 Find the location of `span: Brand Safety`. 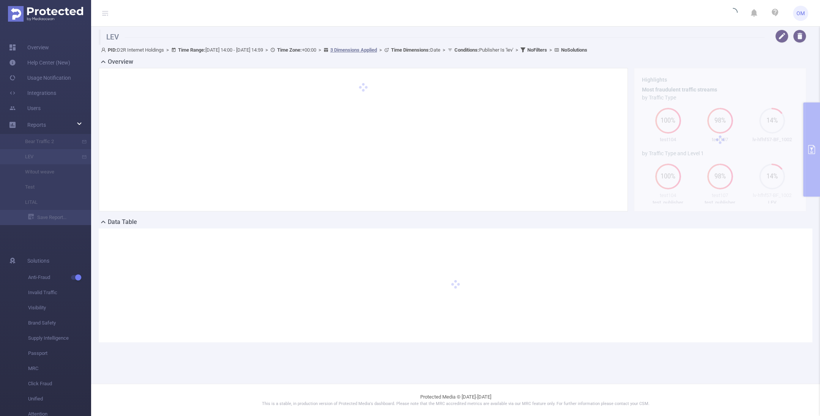

span: Brand Safety is located at coordinates (60, 323).